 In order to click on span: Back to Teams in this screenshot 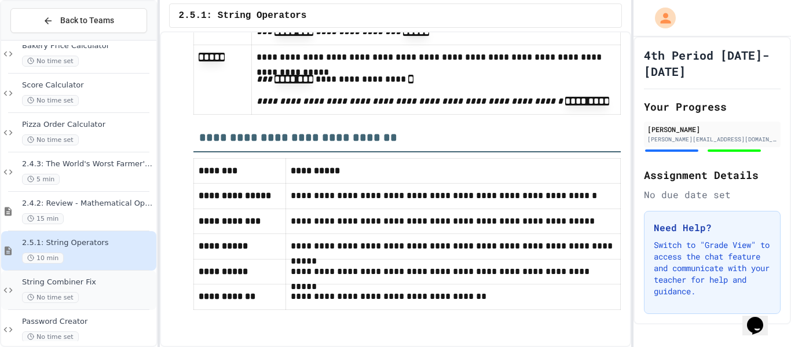, I will do `click(87, 20)`.